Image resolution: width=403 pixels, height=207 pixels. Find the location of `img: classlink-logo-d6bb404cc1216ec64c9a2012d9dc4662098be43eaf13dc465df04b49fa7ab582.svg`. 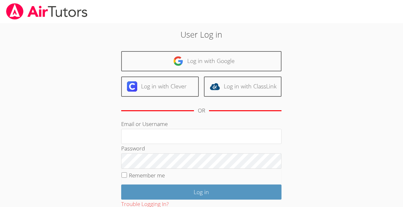

img: classlink-logo-d6bb404cc1216ec64c9a2012d9dc4662098be43eaf13dc465df04b49fa7ab582.svg is located at coordinates (215, 86).